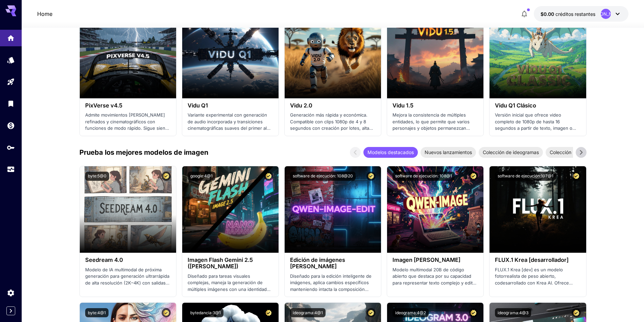  I want to click on font: Variante experimental con generación de audio incorporada y transiciones cinematográficas suaves ..., so click(229, 125).